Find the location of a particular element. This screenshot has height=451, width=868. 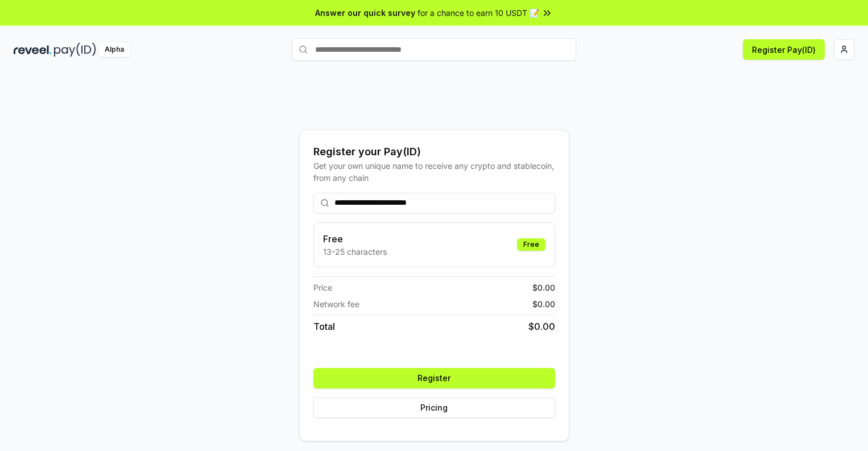

span: for a chance to earn 10 USDT 📝 is located at coordinates (478, 12).